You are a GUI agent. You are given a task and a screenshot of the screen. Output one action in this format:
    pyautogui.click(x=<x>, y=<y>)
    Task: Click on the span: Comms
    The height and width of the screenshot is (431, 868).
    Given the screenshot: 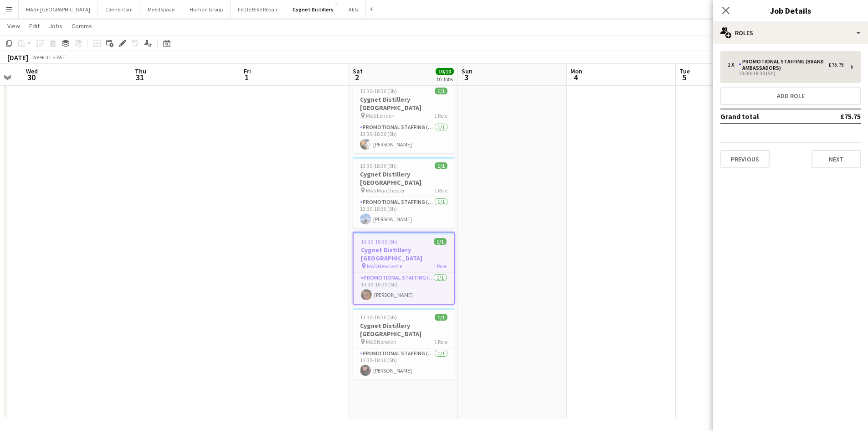 What is the action you would take?
    pyautogui.click(x=81, y=26)
    